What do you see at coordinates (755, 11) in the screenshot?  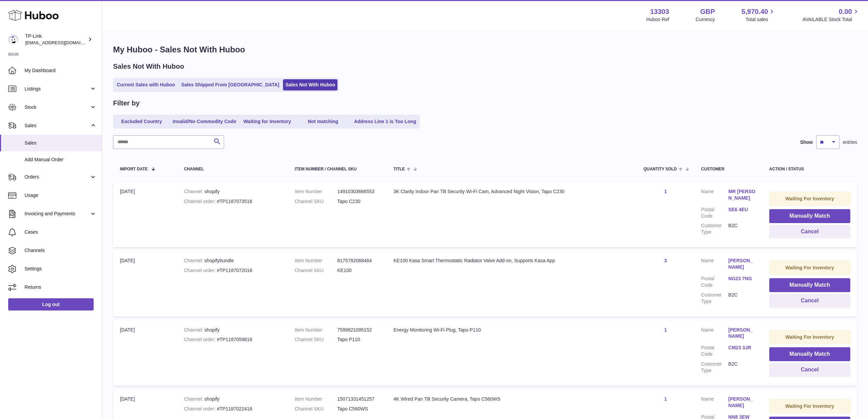 I see `span: 5,970.40` at bounding box center [755, 11].